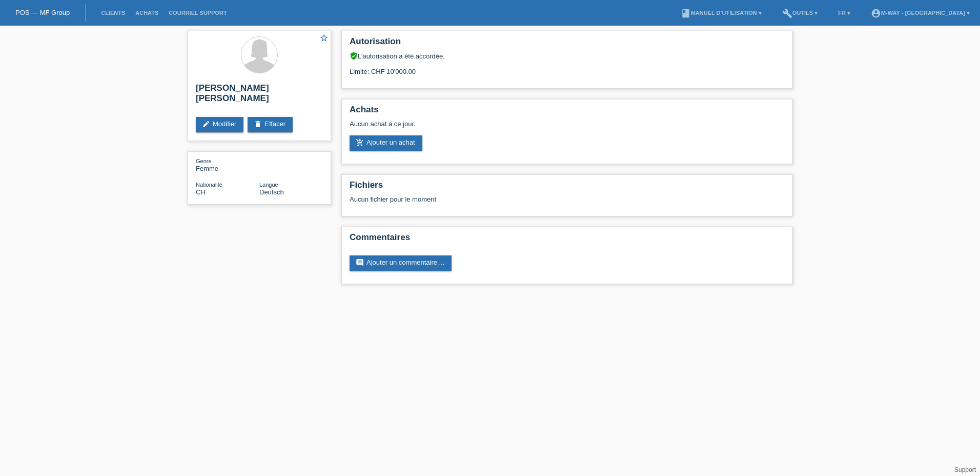  What do you see at coordinates (965, 470) in the screenshot?
I see `a: Support` at bounding box center [965, 470].